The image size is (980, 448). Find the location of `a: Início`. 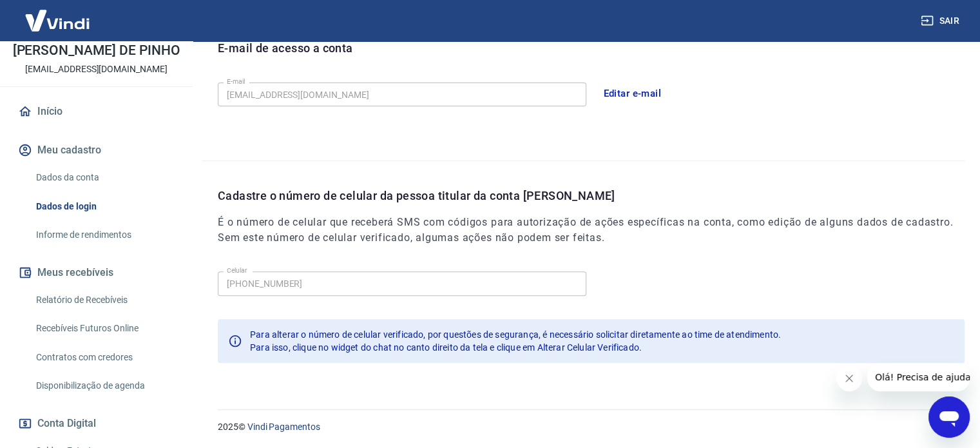

a: Início is located at coordinates (96, 112).